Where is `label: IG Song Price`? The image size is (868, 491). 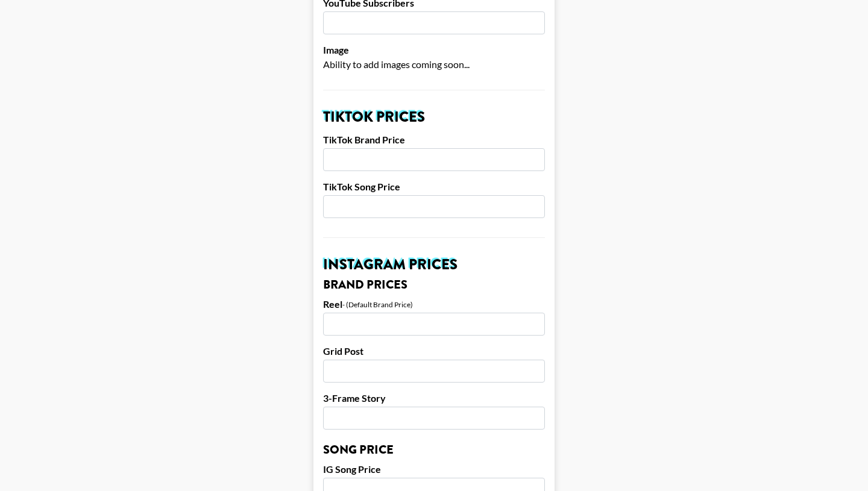 label: IG Song Price is located at coordinates (434, 469).